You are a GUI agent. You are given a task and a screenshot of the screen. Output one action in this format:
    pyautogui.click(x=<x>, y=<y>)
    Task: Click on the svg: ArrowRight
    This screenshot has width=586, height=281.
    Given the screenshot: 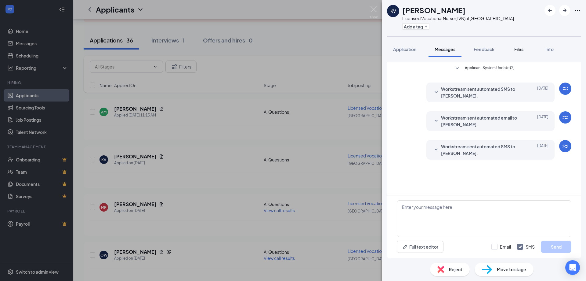 What is the action you would take?
    pyautogui.click(x=565, y=10)
    